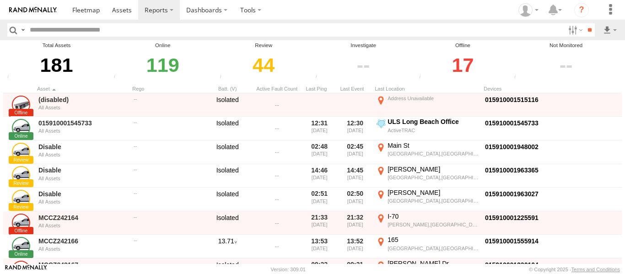 The width and height of the screenshot is (625, 274). I want to click on div: Review, so click(263, 45).